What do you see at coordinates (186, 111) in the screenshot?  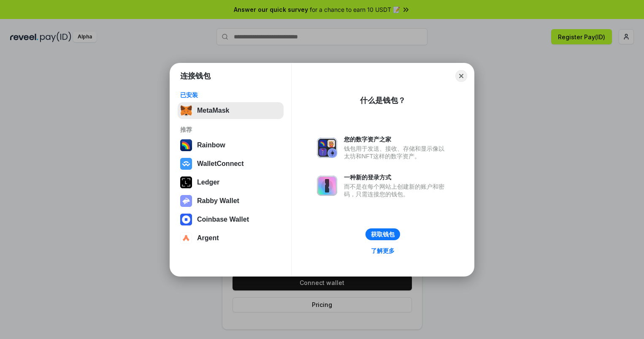 I see `img: svg+xml,%3Csvg%20fill%3D%22none%22%20height%3D%2233%22%20viewBox%3D%220%200%2035%2033%22%20width%...` at bounding box center [186, 111].